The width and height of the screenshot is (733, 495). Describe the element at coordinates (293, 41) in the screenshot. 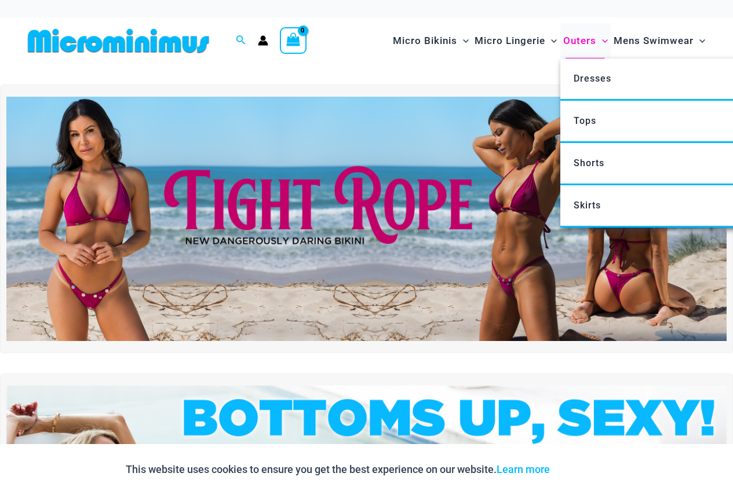

I see `a: View Shopping Cart, empty` at that location.